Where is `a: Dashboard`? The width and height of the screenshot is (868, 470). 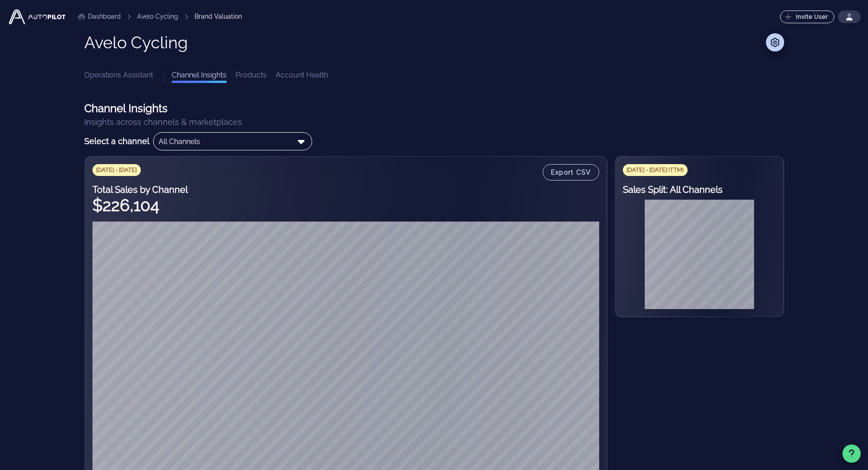
a: Dashboard is located at coordinates (99, 16).